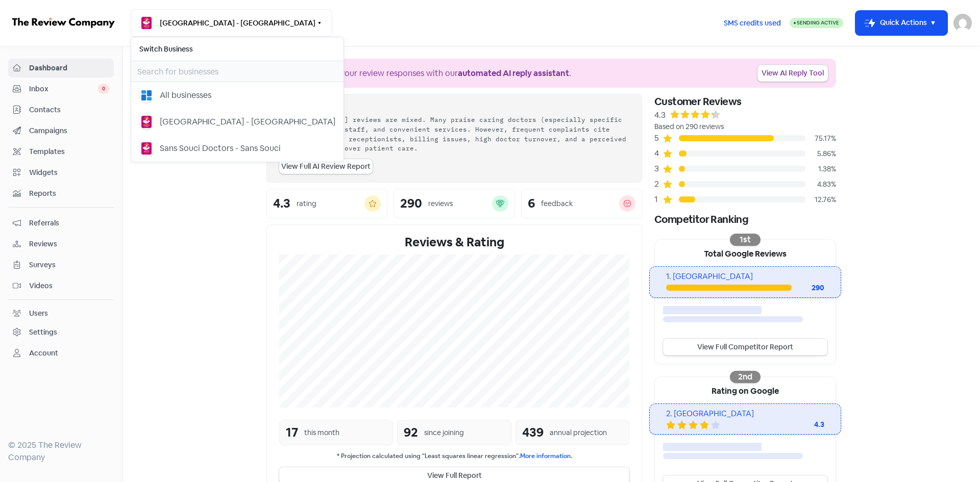  Describe the element at coordinates (444, 433) in the screenshot. I see `div: since joining` at that location.